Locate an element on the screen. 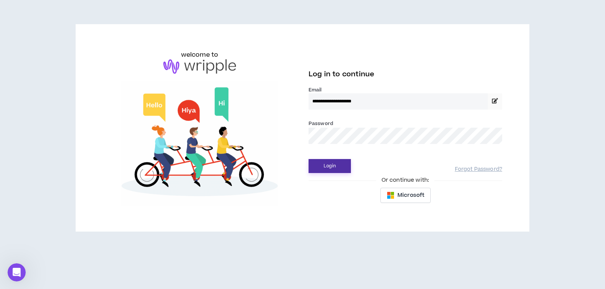  h6: welcome to is located at coordinates (200, 55).